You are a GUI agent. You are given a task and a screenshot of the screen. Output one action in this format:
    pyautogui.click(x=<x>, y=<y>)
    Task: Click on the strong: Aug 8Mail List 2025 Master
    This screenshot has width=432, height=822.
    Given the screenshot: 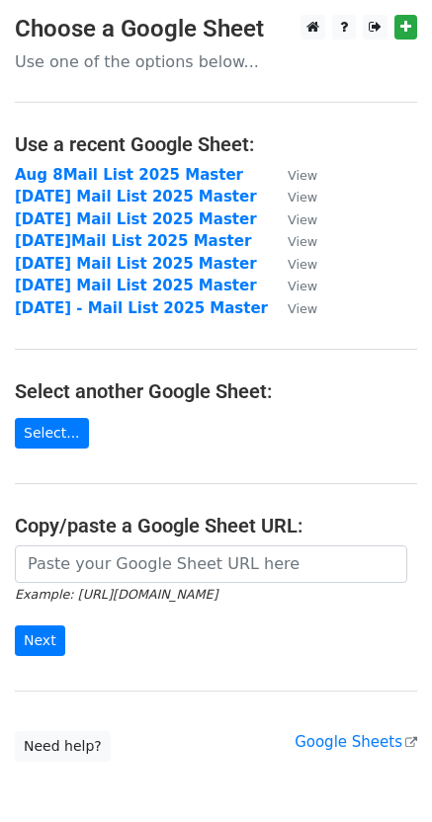 What is the action you would take?
    pyautogui.click(x=128, y=175)
    